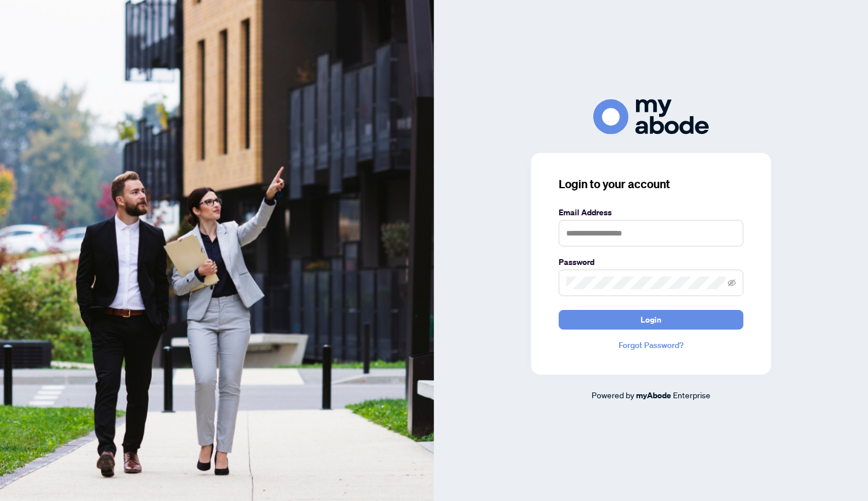 The height and width of the screenshot is (501, 868). What do you see at coordinates (651, 345) in the screenshot?
I see `a: Forgot Password?` at bounding box center [651, 345].